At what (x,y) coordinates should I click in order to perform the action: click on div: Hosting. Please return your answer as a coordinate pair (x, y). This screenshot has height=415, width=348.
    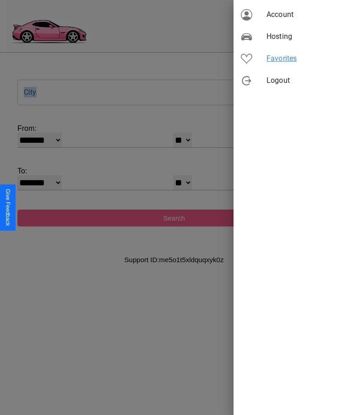
    Looking at the image, I should click on (291, 37).